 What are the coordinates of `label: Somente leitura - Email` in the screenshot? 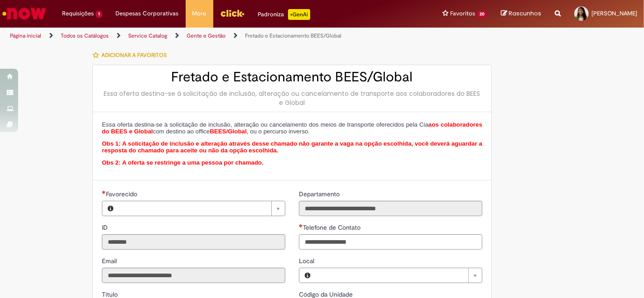 It's located at (110, 261).